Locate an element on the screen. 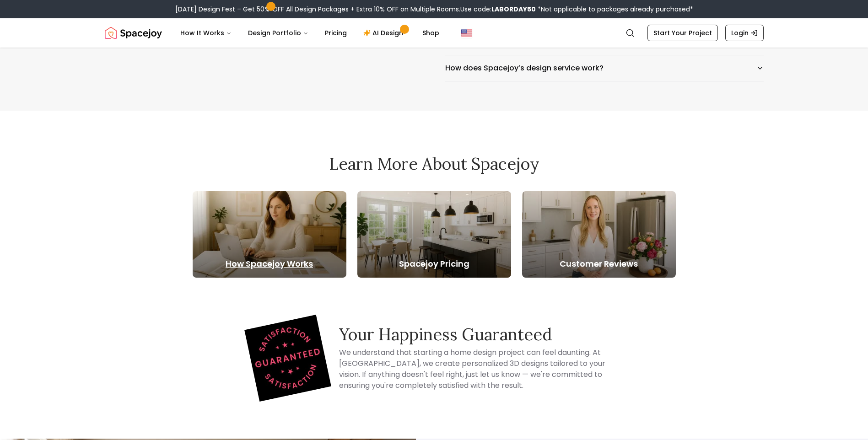 The width and height of the screenshot is (868, 440). div: Happiness Guarantee Information is located at coordinates (434, 358).